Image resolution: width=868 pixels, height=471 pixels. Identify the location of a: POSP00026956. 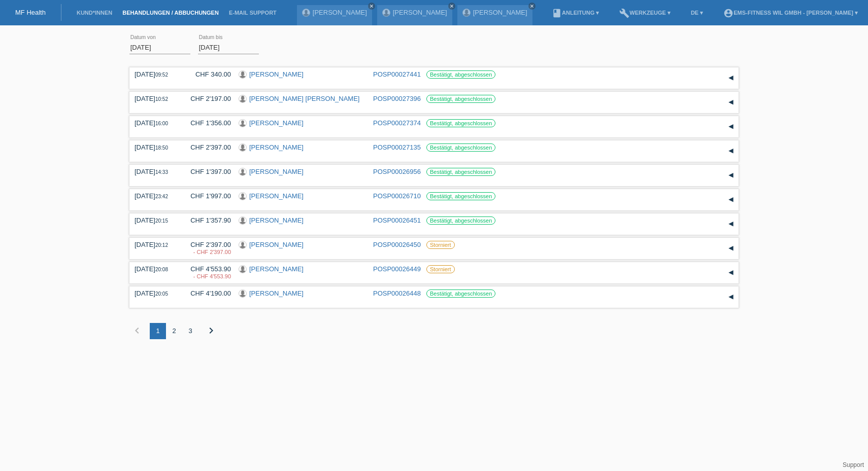
(397, 172).